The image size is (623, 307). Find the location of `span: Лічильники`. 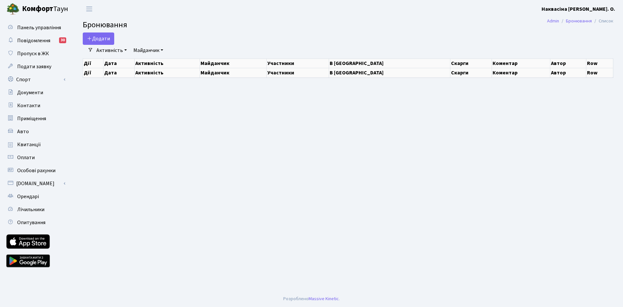

span: Лічильники is located at coordinates (31, 209).